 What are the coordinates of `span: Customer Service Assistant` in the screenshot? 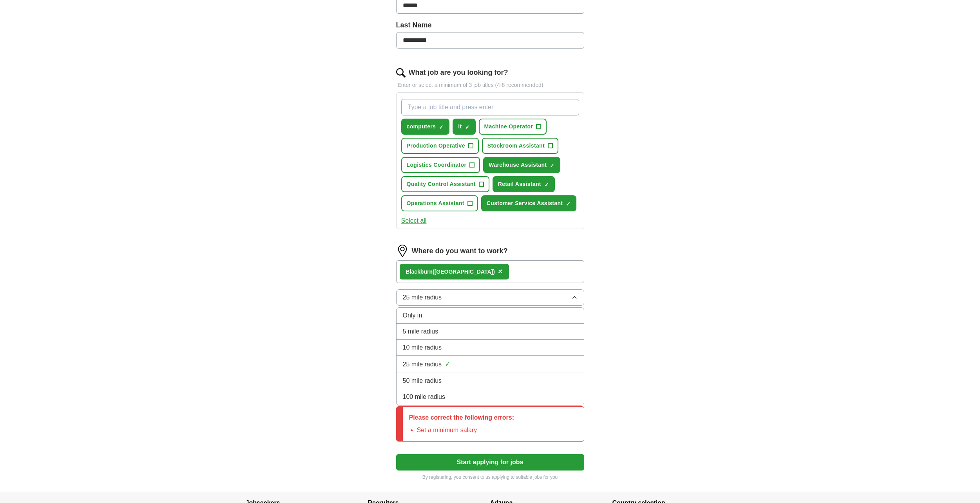 It's located at (525, 203).